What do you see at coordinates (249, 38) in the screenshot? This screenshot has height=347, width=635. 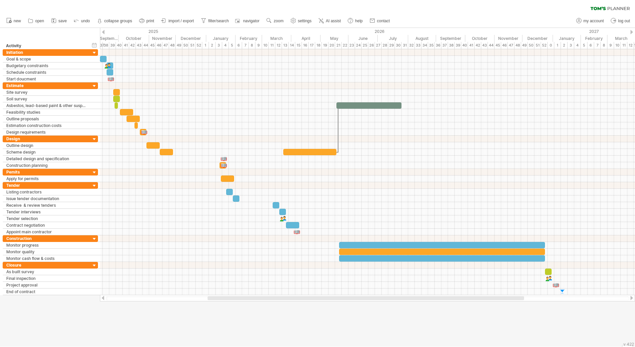 I see `div: February 2026` at bounding box center [249, 38].